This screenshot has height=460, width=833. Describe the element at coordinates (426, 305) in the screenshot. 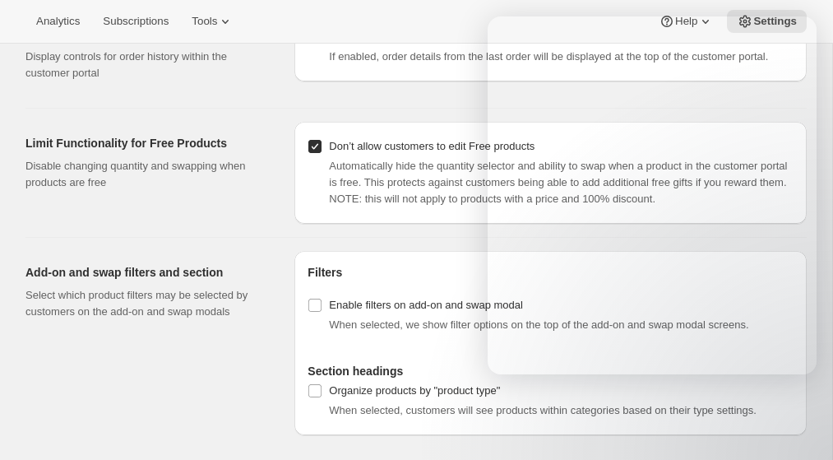

I see `div: Enable filters on add-on and swap modal` at that location.